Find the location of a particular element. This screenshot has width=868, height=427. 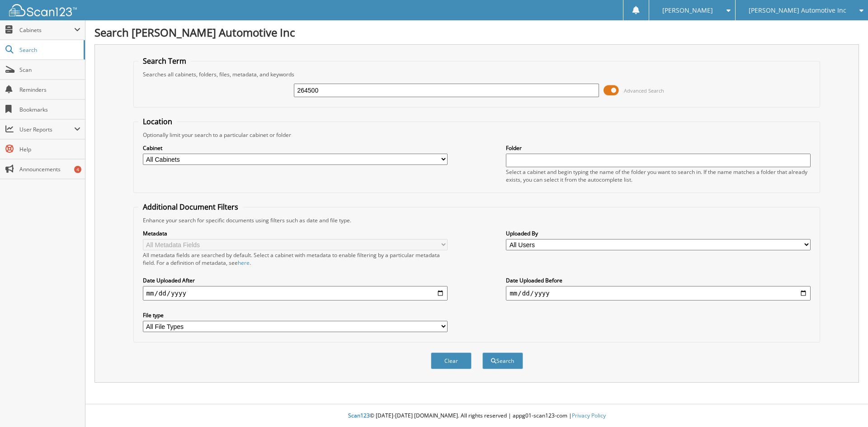

label: Date Uploaded Before is located at coordinates (658, 280).